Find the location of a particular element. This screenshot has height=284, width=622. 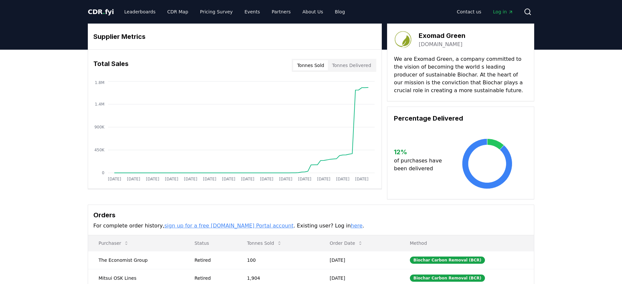

h3: 12 % is located at coordinates (421, 152).